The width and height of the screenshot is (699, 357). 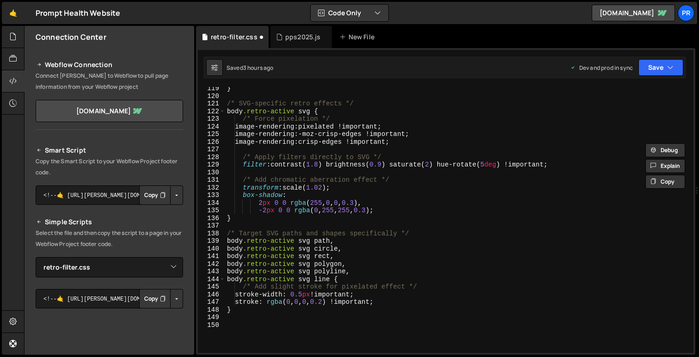 What do you see at coordinates (211, 127) in the screenshot?
I see `div: 124` at bounding box center [211, 127].